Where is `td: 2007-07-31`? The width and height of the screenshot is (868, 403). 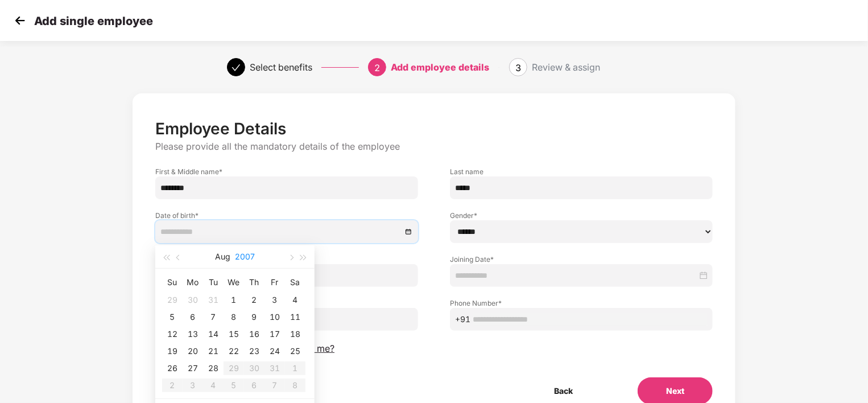
td: 2007-07-31 is located at coordinates (213, 300).